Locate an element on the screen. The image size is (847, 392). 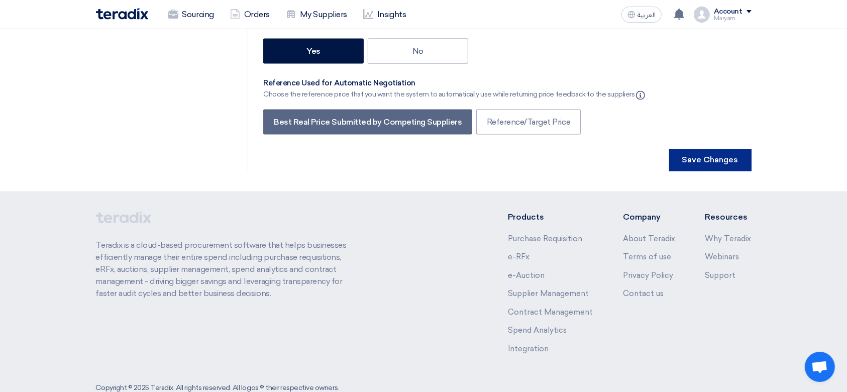
a: Orders is located at coordinates (250, 15).